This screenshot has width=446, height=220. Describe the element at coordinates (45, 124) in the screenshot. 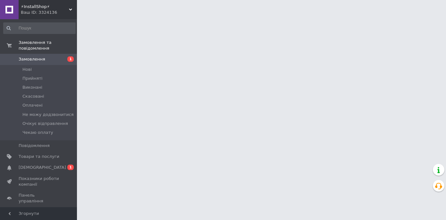

I see `span: Очікує відправлення` at that location.